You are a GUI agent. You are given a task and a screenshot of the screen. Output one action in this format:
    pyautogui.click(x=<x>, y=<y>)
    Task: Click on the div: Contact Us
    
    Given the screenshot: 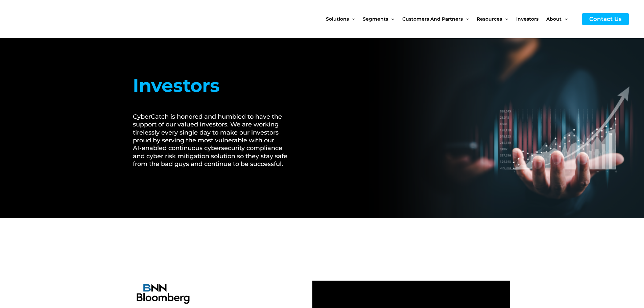 What is the action you would take?
    pyautogui.click(x=605, y=19)
    